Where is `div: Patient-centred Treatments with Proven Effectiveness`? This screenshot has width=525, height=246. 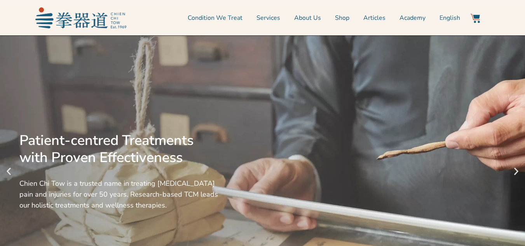 div: Patient-centred Treatments with Proven Effectiveness is located at coordinates (119, 149).